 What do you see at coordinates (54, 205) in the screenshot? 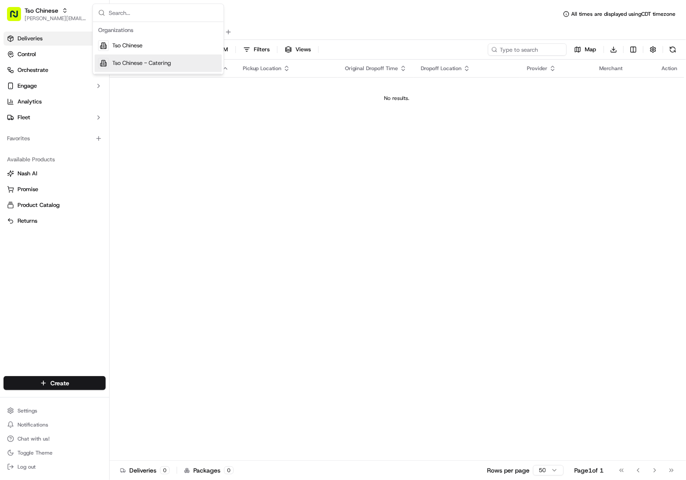
I see `a: Product Catalog` at bounding box center [54, 205].